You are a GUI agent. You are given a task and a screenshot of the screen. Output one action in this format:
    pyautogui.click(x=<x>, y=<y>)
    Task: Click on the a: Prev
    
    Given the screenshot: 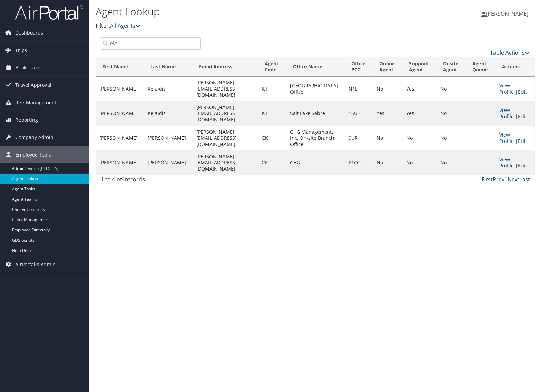 What is the action you would take?
    pyautogui.click(x=498, y=180)
    